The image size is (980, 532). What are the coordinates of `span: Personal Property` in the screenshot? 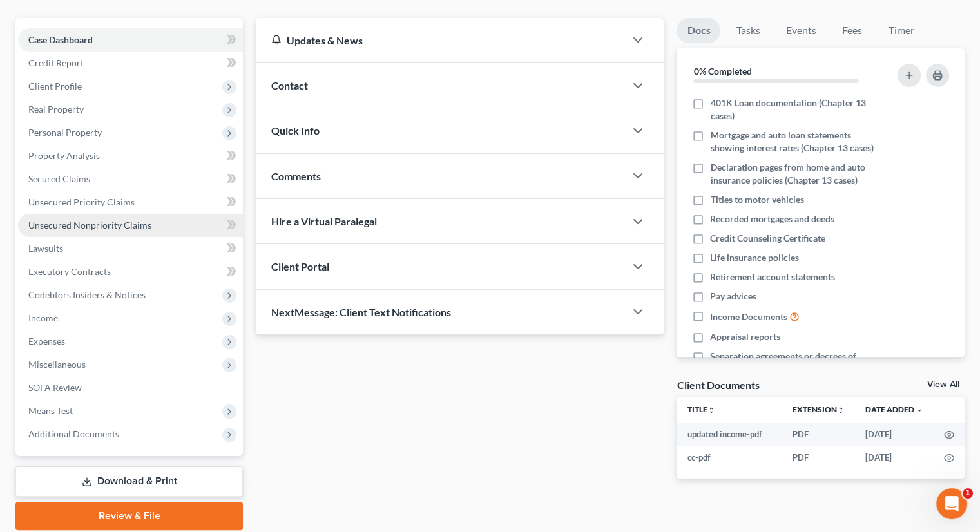 It's located at (65, 132).